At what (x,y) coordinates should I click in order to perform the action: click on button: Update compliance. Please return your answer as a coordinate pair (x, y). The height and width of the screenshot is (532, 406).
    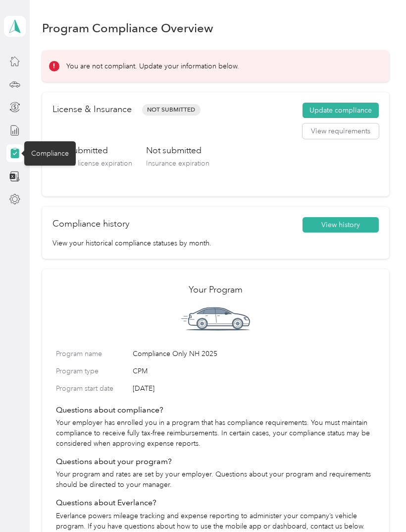
    Looking at the image, I should click on (340, 110).